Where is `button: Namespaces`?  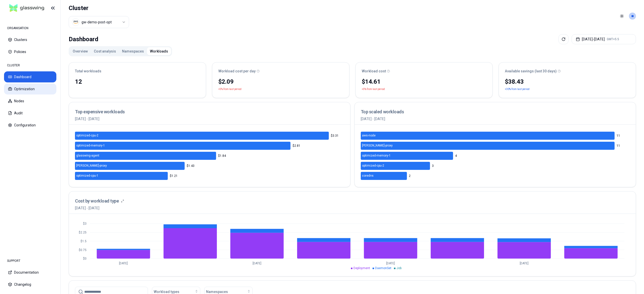
button: Namespaces is located at coordinates (133, 51).